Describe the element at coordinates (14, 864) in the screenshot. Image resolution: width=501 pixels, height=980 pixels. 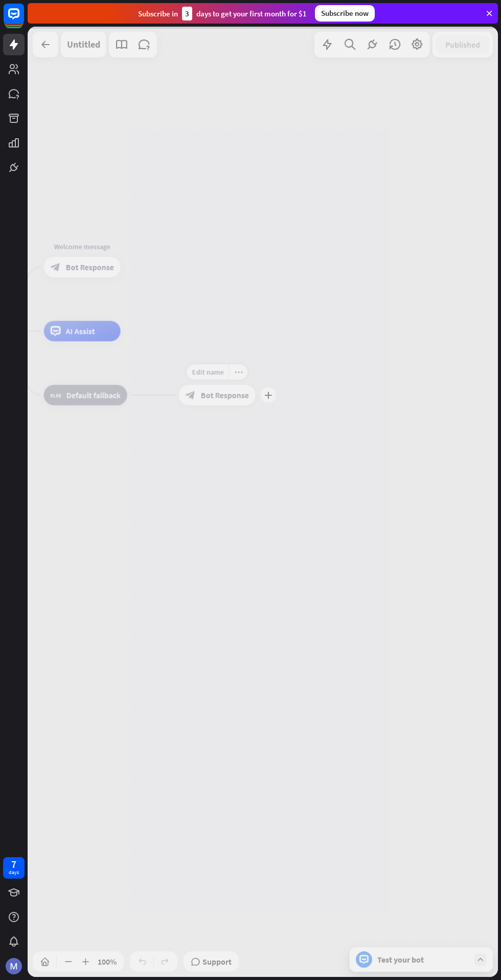
I see `div: 7` at that location.